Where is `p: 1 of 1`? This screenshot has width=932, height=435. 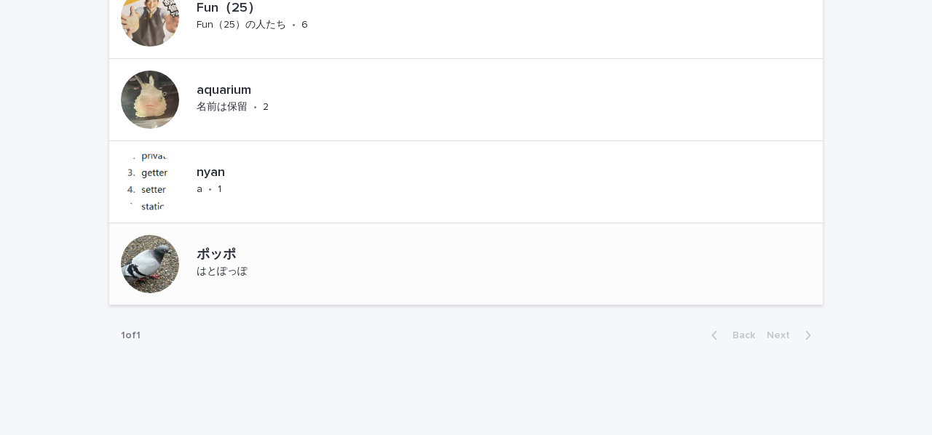 p: 1 of 1 is located at coordinates (130, 336).